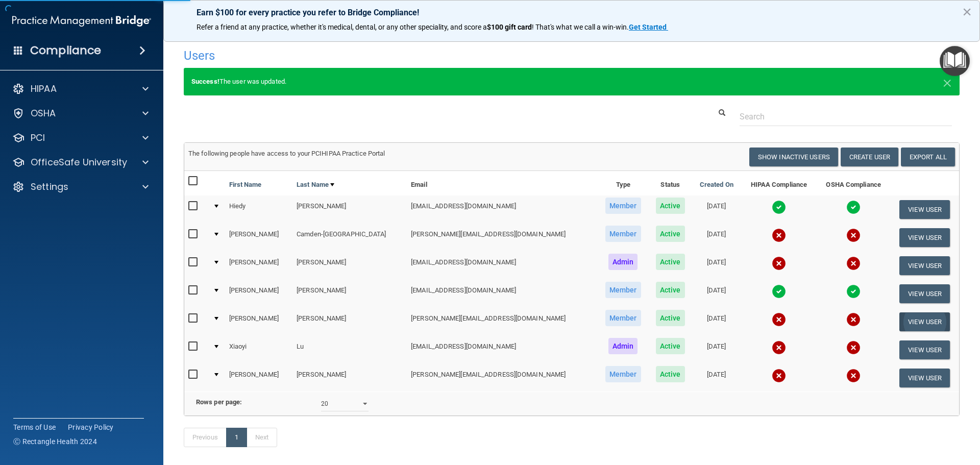  I want to click on a: Created On, so click(716, 184).